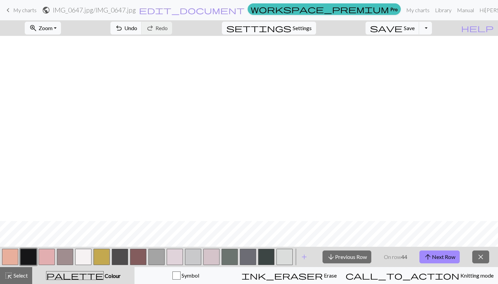  What do you see at coordinates (440, 257) in the screenshot?
I see `button: Next Row` at bounding box center [440, 257].